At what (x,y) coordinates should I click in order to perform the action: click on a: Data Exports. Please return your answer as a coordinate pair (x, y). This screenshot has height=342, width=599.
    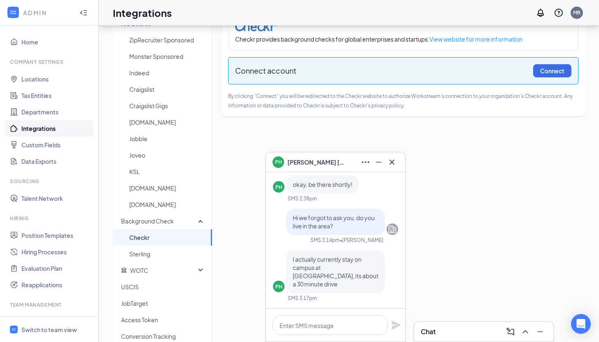
    Looking at the image, I should click on (56, 161).